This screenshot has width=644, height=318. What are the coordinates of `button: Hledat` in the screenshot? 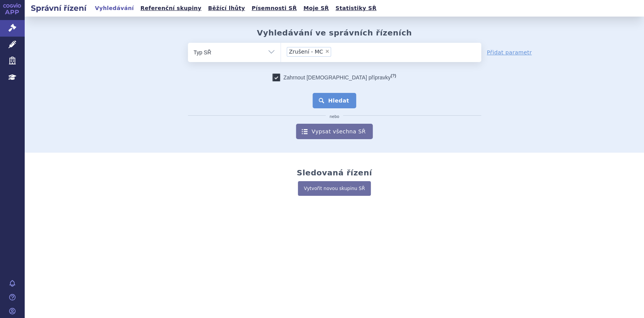 It's located at (334, 100).